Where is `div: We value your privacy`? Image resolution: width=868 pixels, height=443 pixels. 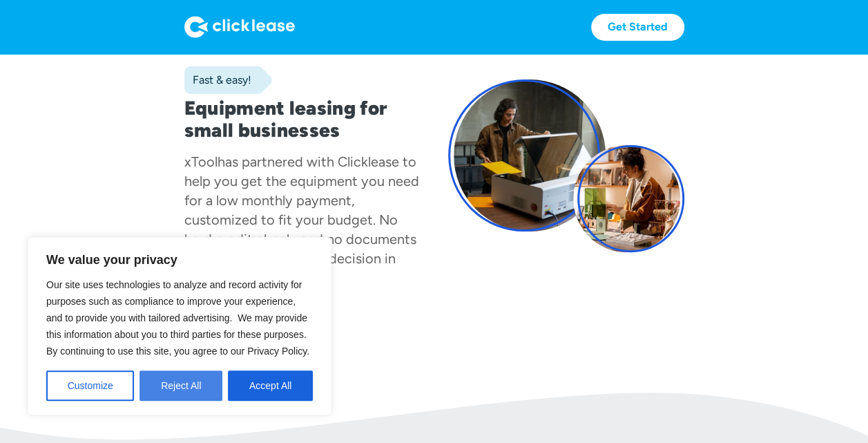 div: We value your privacy is located at coordinates (180, 326).